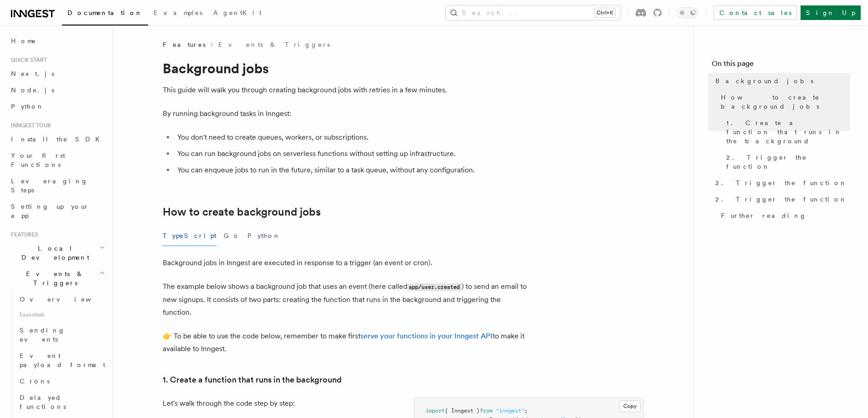 This screenshot has width=868, height=418. I want to click on span: Crons, so click(35, 381).